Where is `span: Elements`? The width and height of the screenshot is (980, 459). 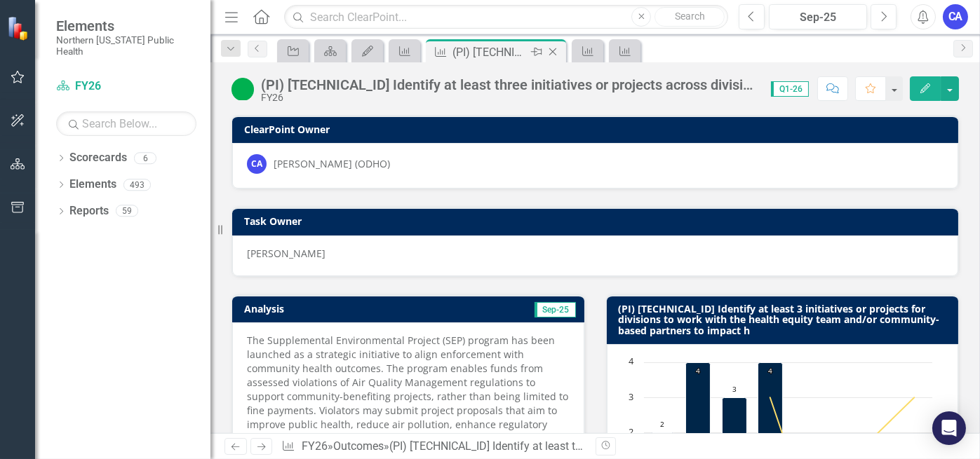 span: Elements is located at coordinates (127, 26).